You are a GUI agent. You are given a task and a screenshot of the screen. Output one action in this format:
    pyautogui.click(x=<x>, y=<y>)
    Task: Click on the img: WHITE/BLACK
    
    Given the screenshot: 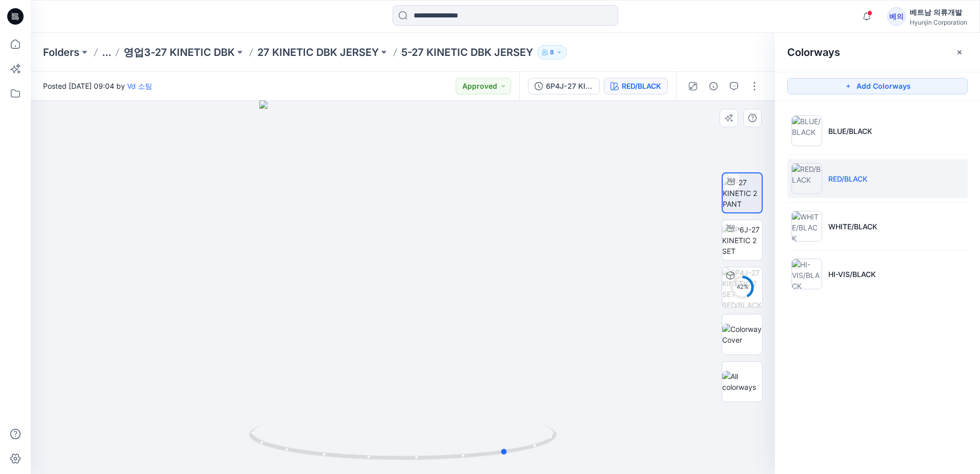 What is the action you would take?
    pyautogui.click(x=807, y=226)
    